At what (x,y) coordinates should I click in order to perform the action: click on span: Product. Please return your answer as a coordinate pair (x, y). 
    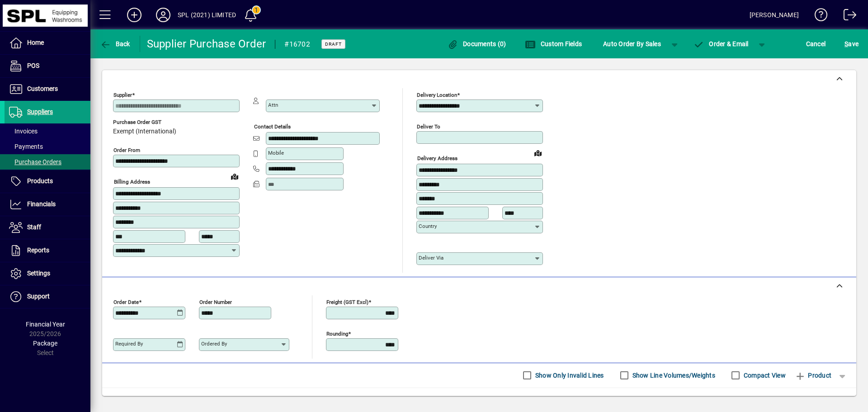
    Looking at the image, I should click on (813, 376).